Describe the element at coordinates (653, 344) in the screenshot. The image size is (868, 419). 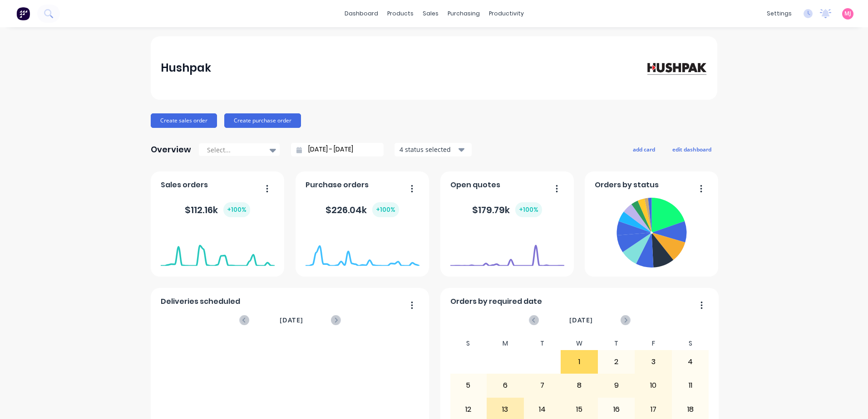
I see `div: F` at that location.